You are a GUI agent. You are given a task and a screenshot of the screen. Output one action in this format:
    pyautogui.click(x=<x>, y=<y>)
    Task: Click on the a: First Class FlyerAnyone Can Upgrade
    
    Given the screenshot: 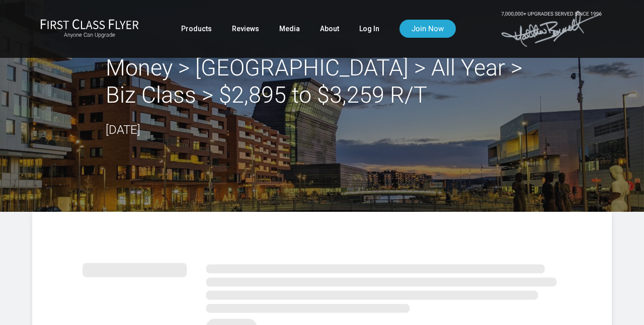 What is the action you would take?
    pyautogui.click(x=90, y=29)
    